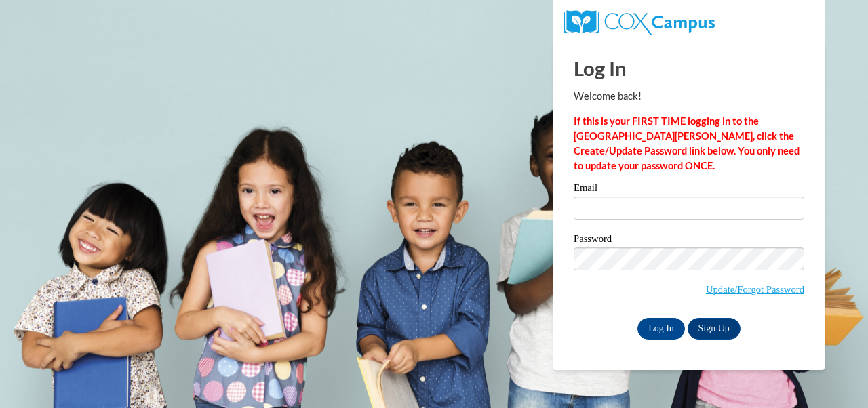 This screenshot has height=408, width=868. I want to click on a: Update/Forgot Password, so click(755, 289).